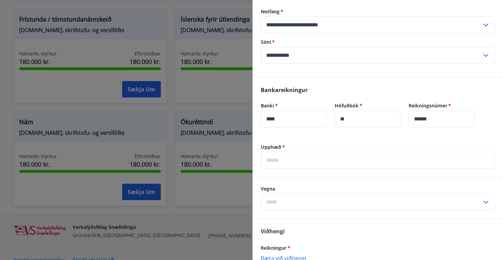 The height and width of the screenshot is (260, 503). I want to click on label: Upphæð, so click(377, 147).